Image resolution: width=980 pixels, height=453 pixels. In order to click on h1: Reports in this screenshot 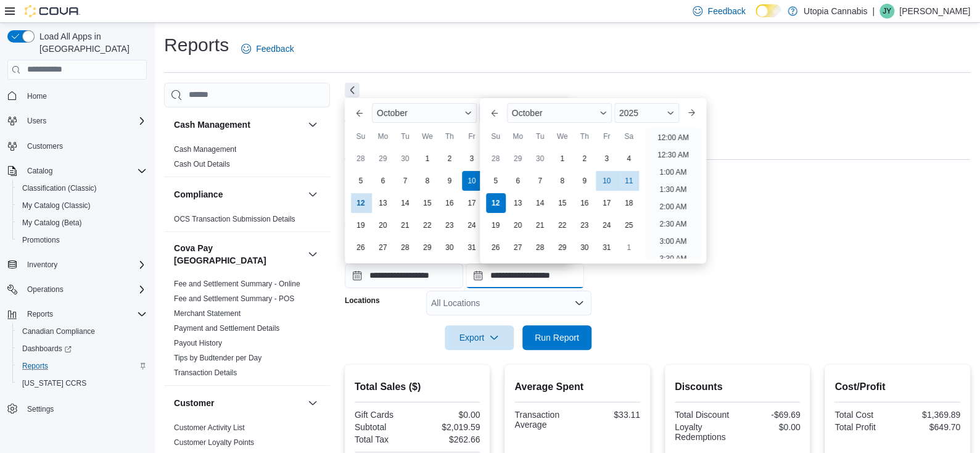, I will do `click(196, 45)`.